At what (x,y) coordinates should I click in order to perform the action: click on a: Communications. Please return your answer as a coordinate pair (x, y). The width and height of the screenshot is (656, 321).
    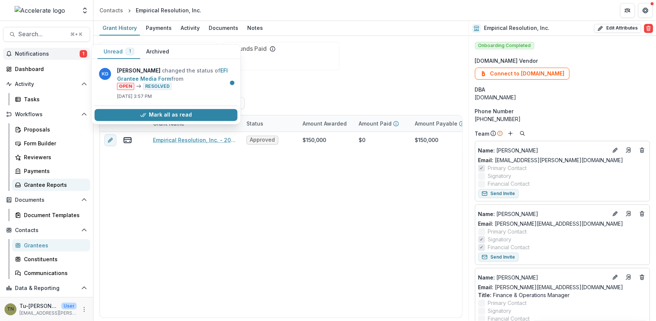
    Looking at the image, I should click on (51, 273).